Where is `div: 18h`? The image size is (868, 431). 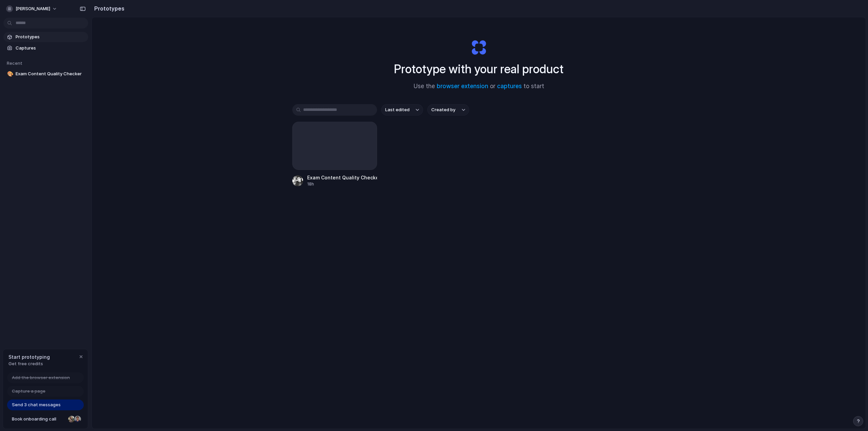 div: 18h is located at coordinates (342, 184).